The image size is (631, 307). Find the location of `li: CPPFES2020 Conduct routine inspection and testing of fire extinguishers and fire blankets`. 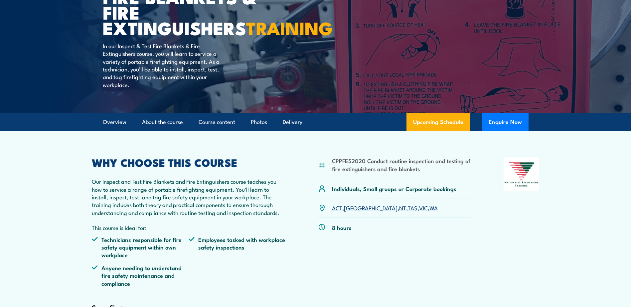

li: CPPFES2020 Conduct routine inspection and testing of fire extinguishers and fire blankets is located at coordinates (401, 165).